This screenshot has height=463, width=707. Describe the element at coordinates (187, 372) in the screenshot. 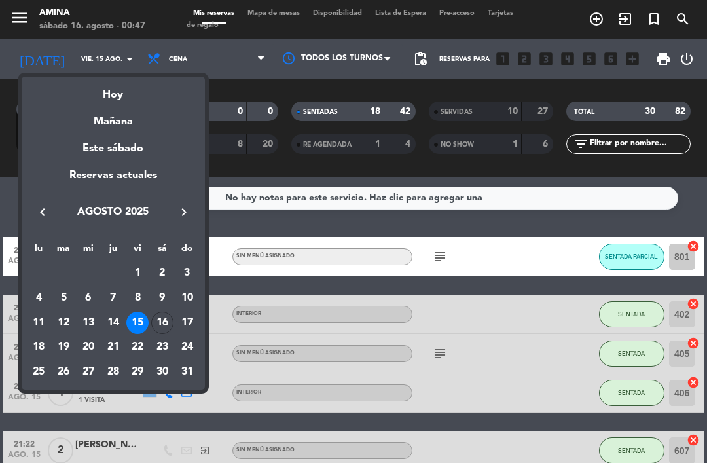

I see `div: 31` at that location.